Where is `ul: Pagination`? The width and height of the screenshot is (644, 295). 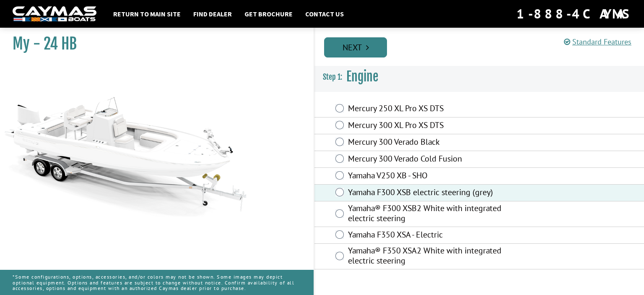 ul: Pagination is located at coordinates (483, 47).